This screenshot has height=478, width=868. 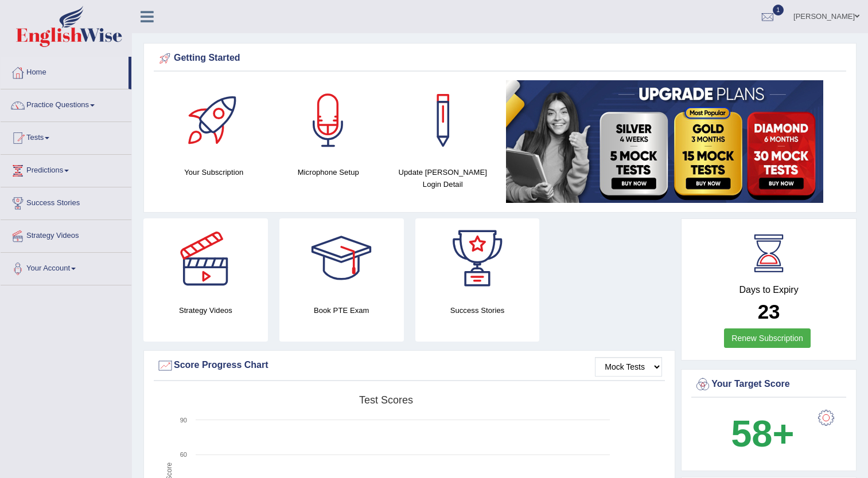 What do you see at coordinates (769, 385) in the screenshot?
I see `div: Your Target Score` at bounding box center [769, 385].